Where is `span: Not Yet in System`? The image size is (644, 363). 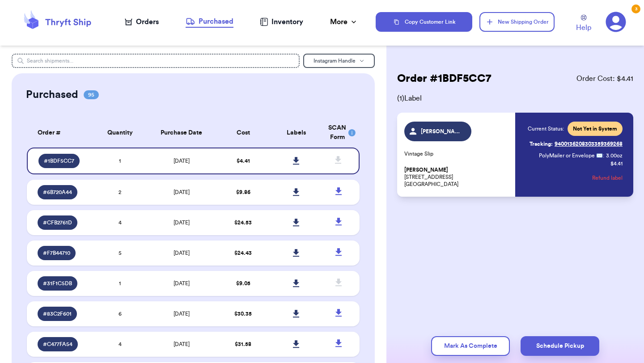
span: Not Yet in System is located at coordinates (595, 129).